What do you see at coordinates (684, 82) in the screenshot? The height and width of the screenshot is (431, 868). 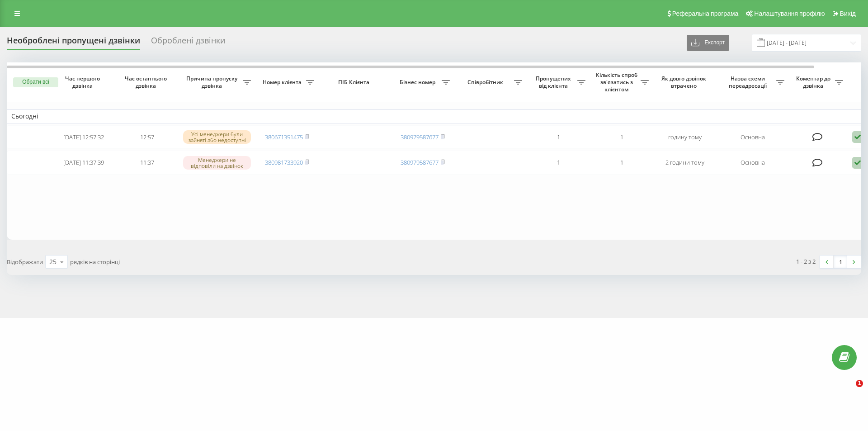 I see `span: Як довго дзвінок втрачено` at bounding box center [684, 82].